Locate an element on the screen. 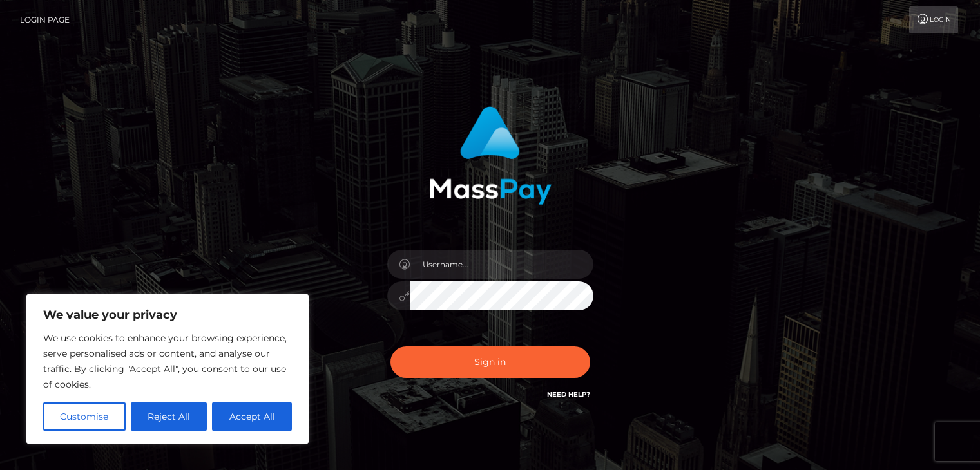 The width and height of the screenshot is (980, 470). button: Reject All is located at coordinates (169, 416).